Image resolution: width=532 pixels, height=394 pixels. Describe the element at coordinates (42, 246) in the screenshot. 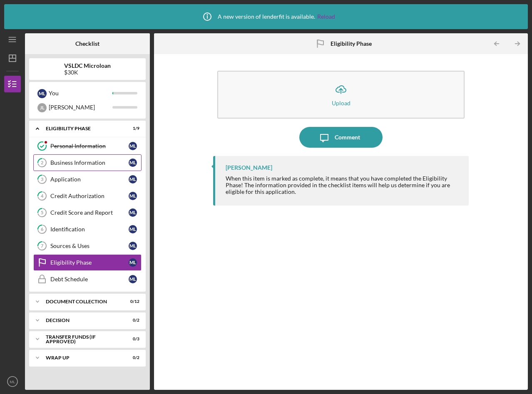

I see `tspan: 7` at that location.